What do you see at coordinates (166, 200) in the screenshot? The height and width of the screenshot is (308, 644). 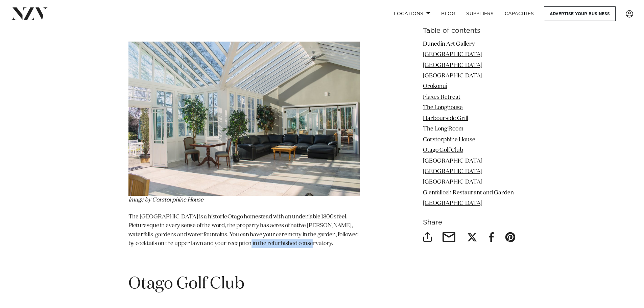 I see `em: Image by Corstorphine House` at bounding box center [166, 200].